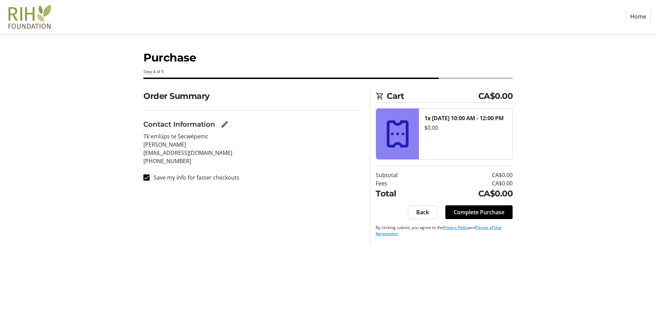 Image resolution: width=656 pixels, height=320 pixels. Describe the element at coordinates (432, 96) in the screenshot. I see `span: Cart` at that location.